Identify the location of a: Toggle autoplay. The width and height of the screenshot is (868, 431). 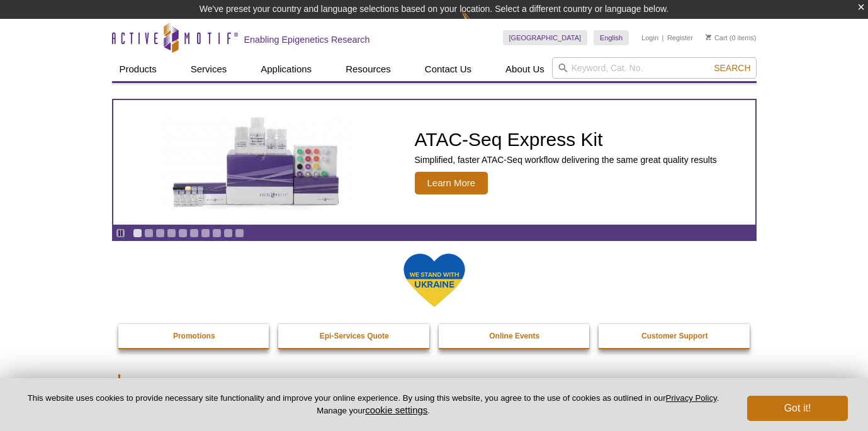
(120, 233).